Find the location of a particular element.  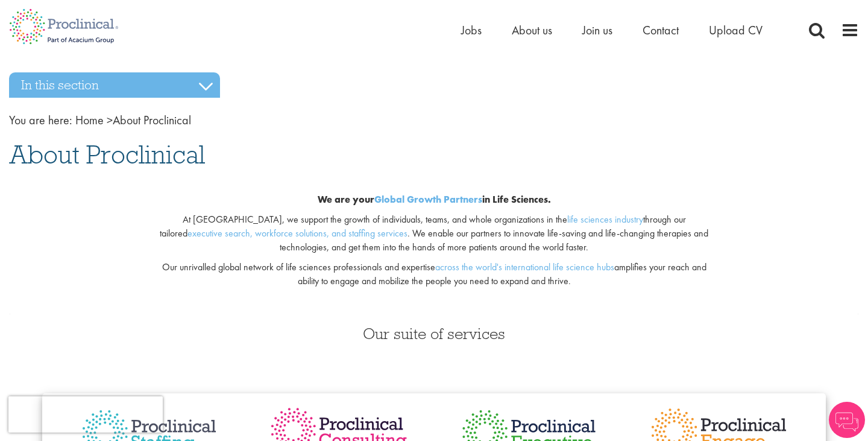

p: Our unrivalled global network of life sciences professionals and expertise amplifies your reach a... is located at coordinates (434, 275).